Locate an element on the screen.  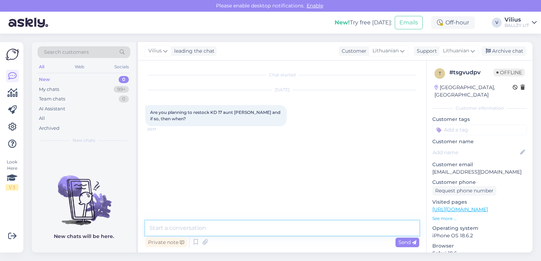
div: Vilius is located at coordinates (517, 20).